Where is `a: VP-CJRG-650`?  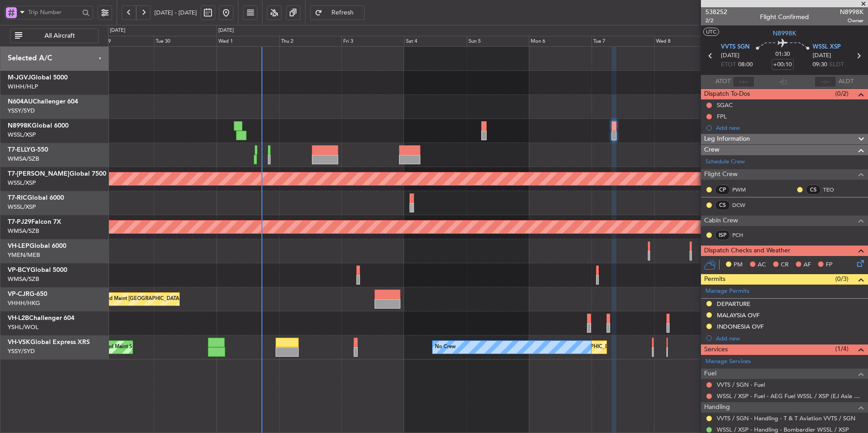
a: VP-CJRG-650 is located at coordinates (27, 294).